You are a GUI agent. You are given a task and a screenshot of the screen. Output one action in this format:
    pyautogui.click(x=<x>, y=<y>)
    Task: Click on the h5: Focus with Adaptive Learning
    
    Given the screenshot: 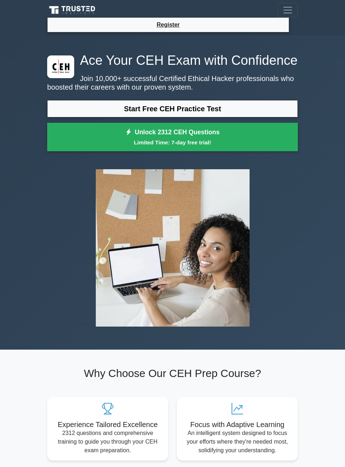 What is the action you would take?
    pyautogui.click(x=237, y=424)
    